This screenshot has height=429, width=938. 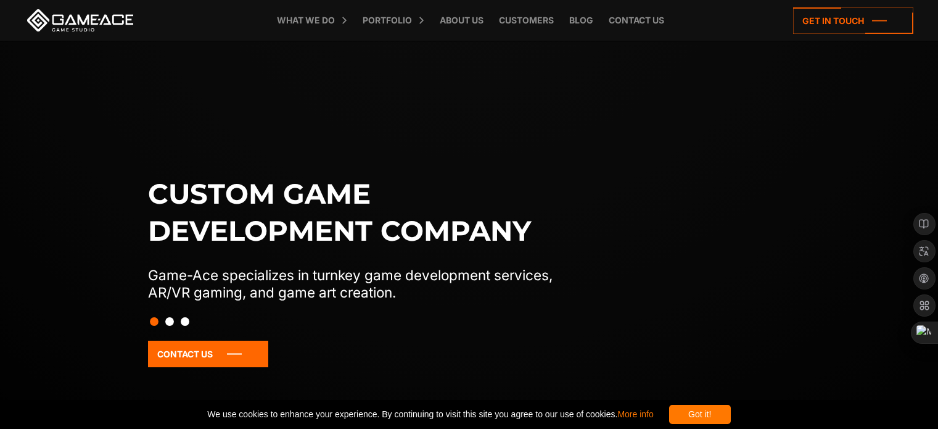 What do you see at coordinates (185, 321) in the screenshot?
I see `button: Slide 3` at bounding box center [185, 321].